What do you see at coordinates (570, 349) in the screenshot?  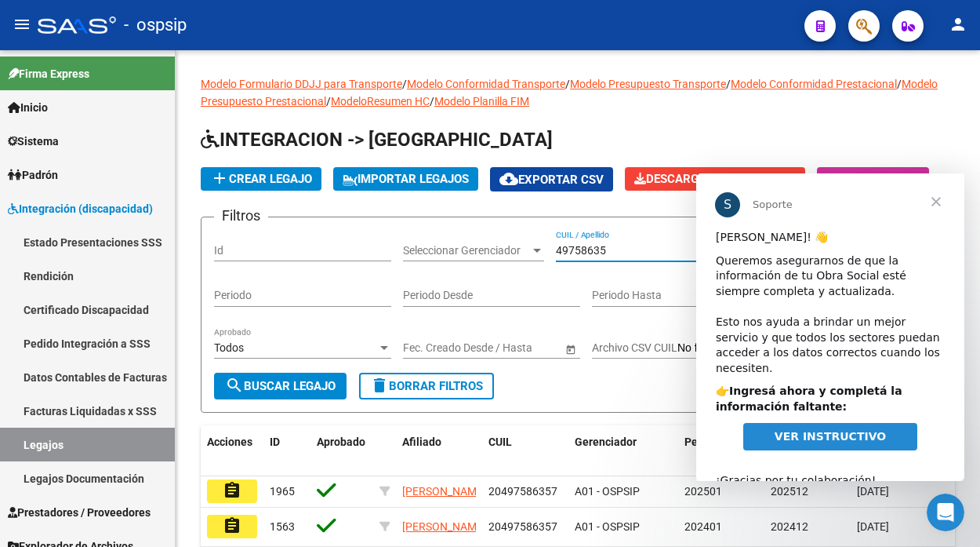 I see `button: Open calendar` at bounding box center [570, 349].